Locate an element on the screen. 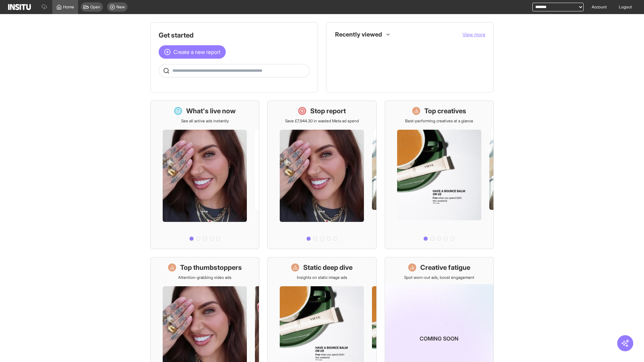  p: See all active ads instantly is located at coordinates (205, 121).